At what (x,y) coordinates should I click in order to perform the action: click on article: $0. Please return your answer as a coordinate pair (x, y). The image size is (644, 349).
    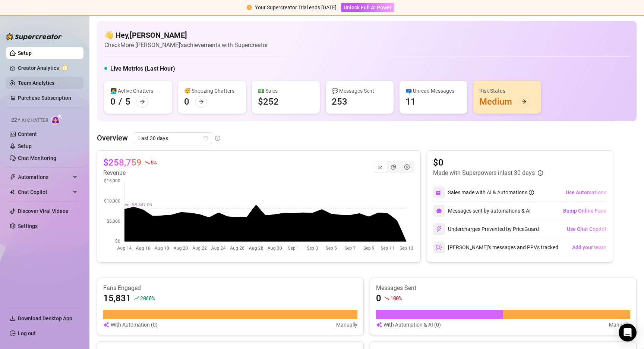
    Looking at the image, I should click on (488, 163).